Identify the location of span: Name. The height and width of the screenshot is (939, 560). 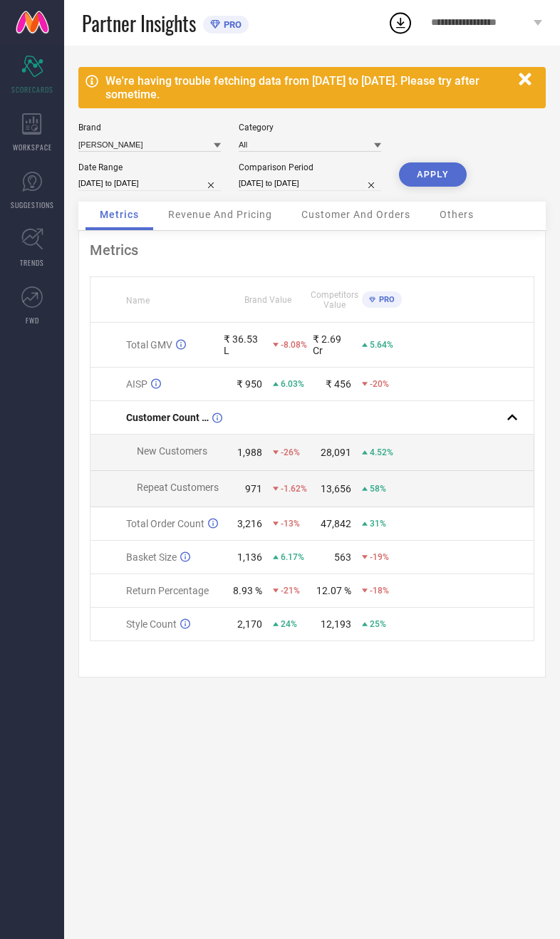
(137, 300).